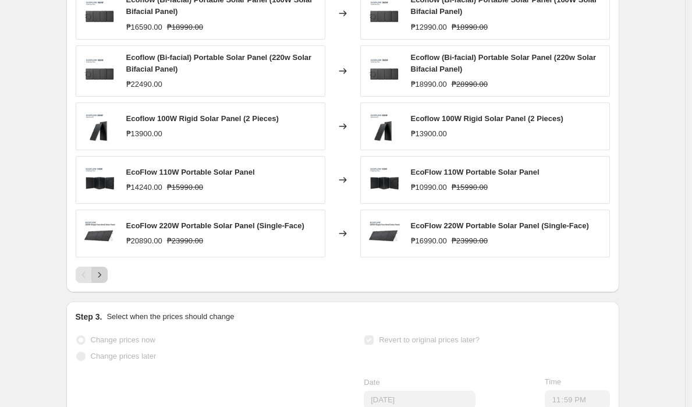 The width and height of the screenshot is (692, 407). What do you see at coordinates (123, 339) in the screenshot?
I see `span: Change prices now` at bounding box center [123, 339].